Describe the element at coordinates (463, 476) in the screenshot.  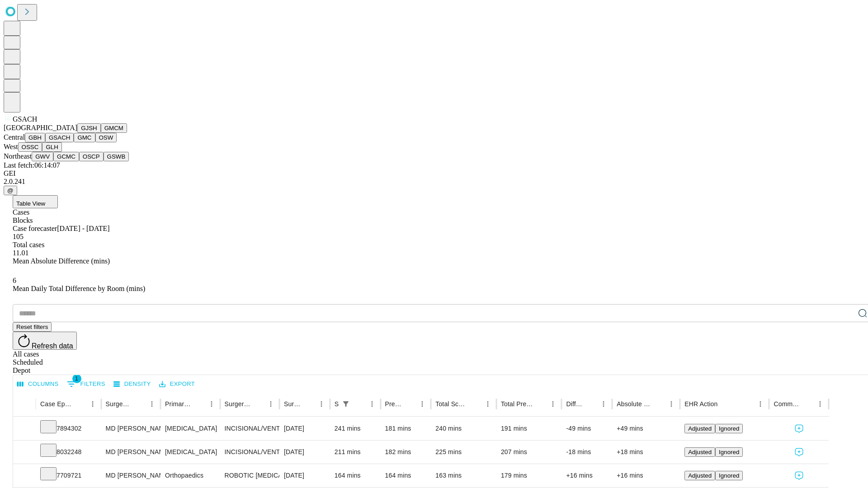
I see `div: 163 mins` at that location.